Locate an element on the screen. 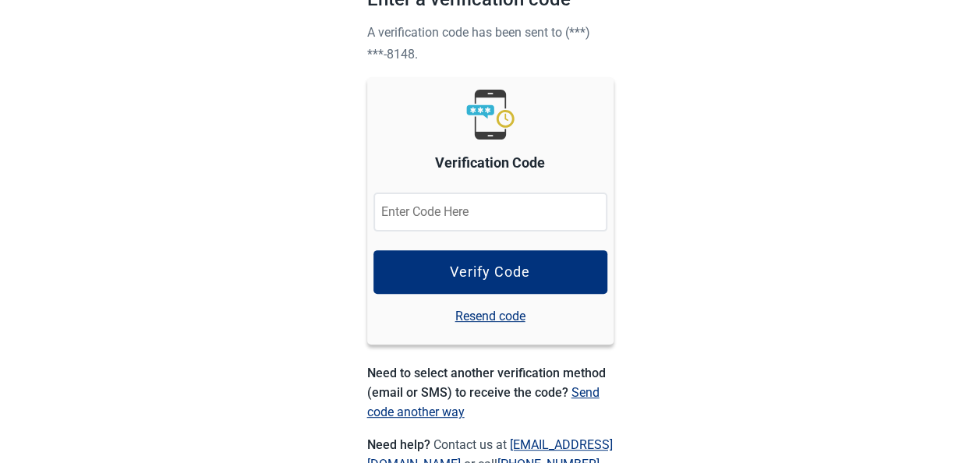 This screenshot has width=980, height=463. input: Enter Code Here is located at coordinates (490, 212).